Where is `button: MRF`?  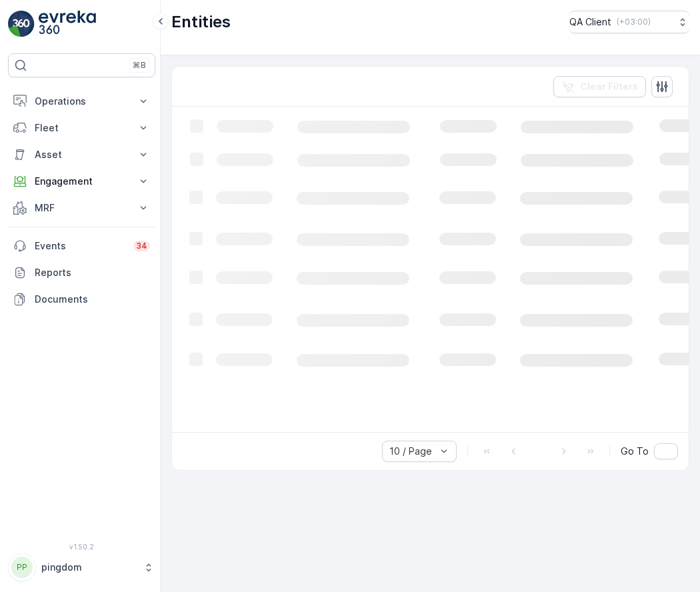 button: MRF is located at coordinates (81, 208).